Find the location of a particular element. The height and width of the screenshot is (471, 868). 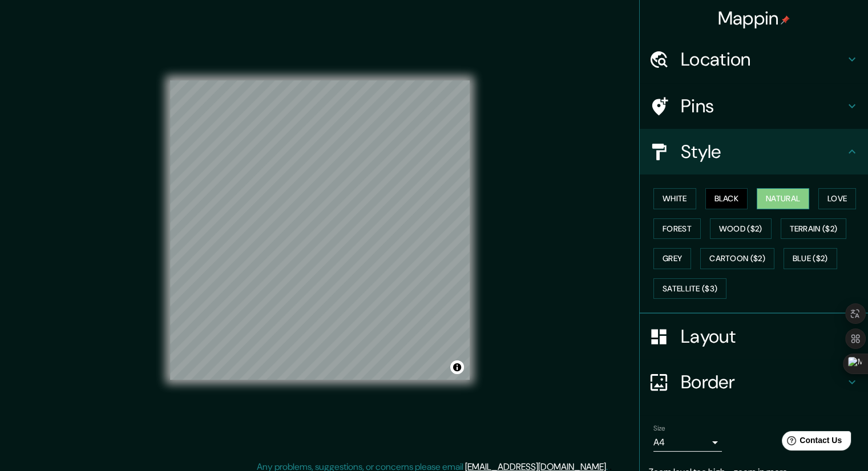

button: Blue ($2) is located at coordinates (810, 259).